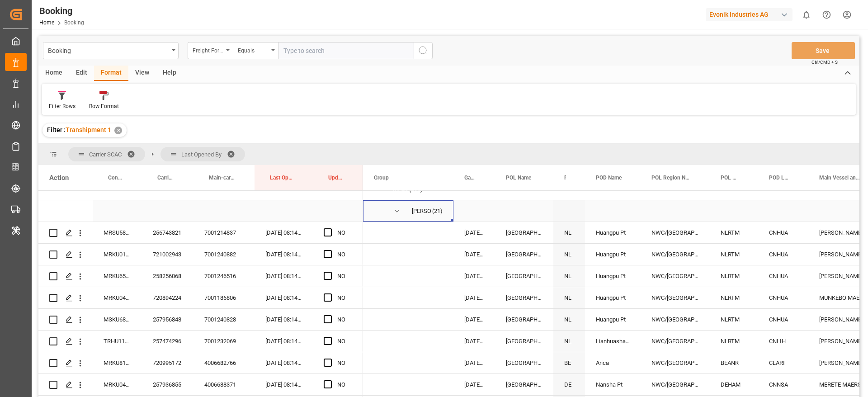 The width and height of the screenshot is (868, 397). I want to click on span: Main-carriage No., so click(222, 178).